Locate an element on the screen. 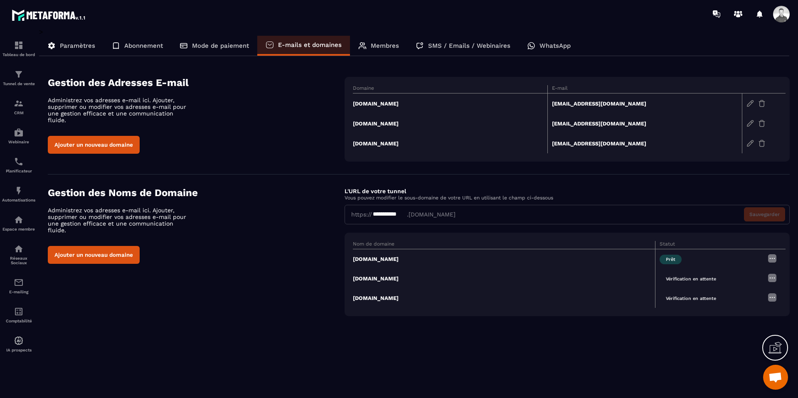 This screenshot has height=398, width=798. p: Réseaux Sociaux is located at coordinates (19, 261).